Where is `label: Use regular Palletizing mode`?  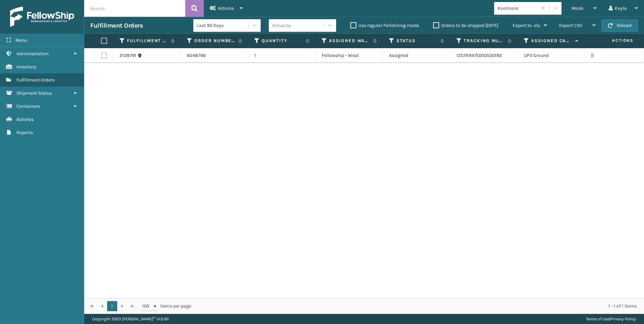 label: Use regular Palletizing mode is located at coordinates (385, 25).